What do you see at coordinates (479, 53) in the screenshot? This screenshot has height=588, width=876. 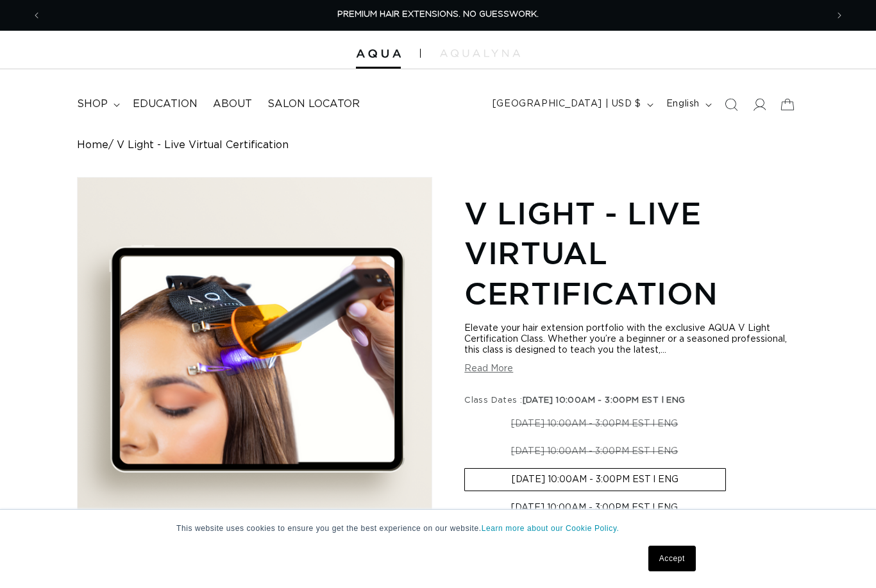 I see `img: aqualyna.com` at bounding box center [479, 53].